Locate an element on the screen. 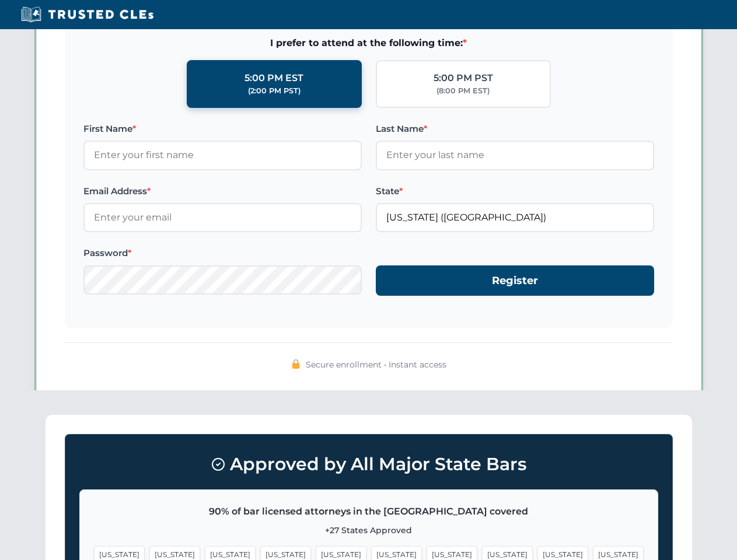 The height and width of the screenshot is (560, 737). input: Enter your first name is located at coordinates (222, 155).